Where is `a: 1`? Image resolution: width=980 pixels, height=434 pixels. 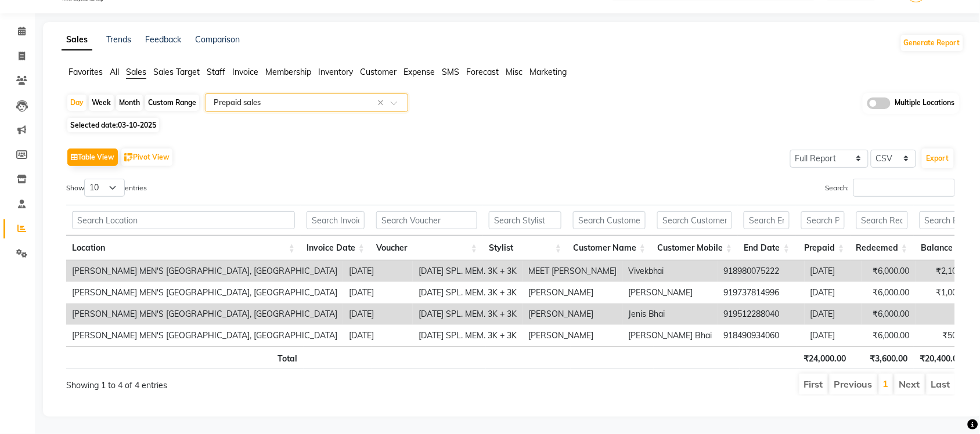 a: 1 is located at coordinates (886, 383).